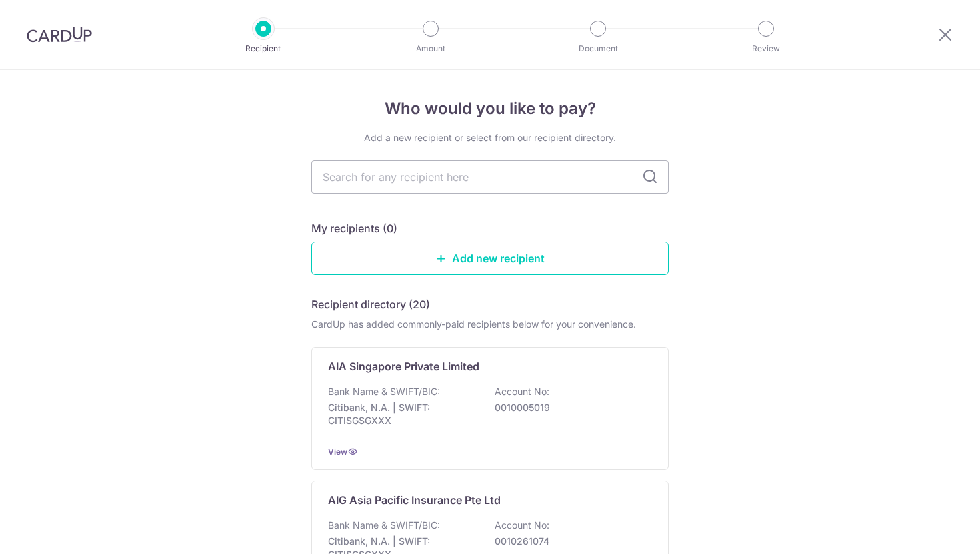  What do you see at coordinates (490, 138) in the screenshot?
I see `div: Add a new recipient or select from our recipient directory.` at bounding box center [490, 138].